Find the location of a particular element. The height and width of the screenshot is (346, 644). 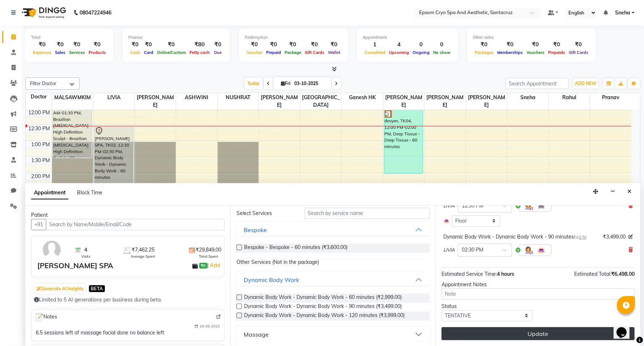

span: 4 is located at coordinates (86, 250).